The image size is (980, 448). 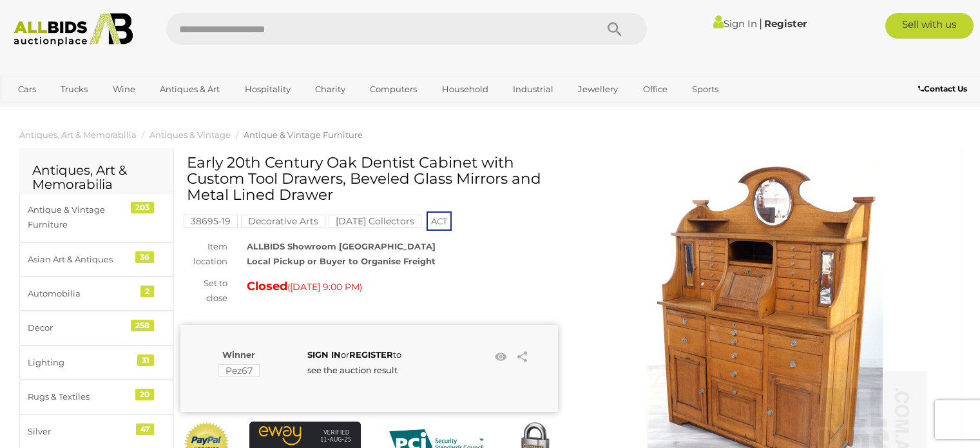 I want to click on a: Trucks, so click(x=74, y=89).